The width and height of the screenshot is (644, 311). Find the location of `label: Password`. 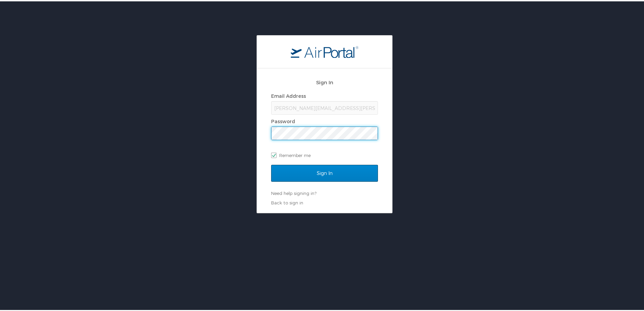

label: Password is located at coordinates (283, 120).